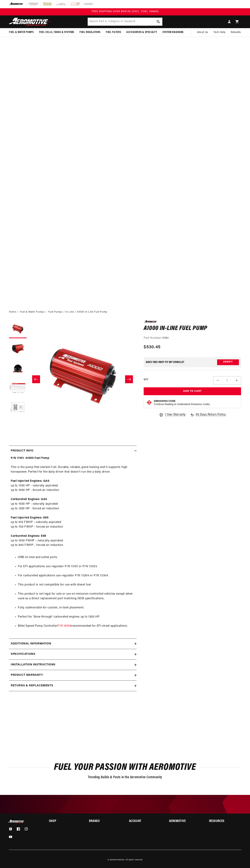 Image resolution: width=250 pixels, height=868 pixels. Describe the element at coordinates (76, 608) in the screenshot. I see `li: Fully submersible for custom, in-tank placement.` at that location.